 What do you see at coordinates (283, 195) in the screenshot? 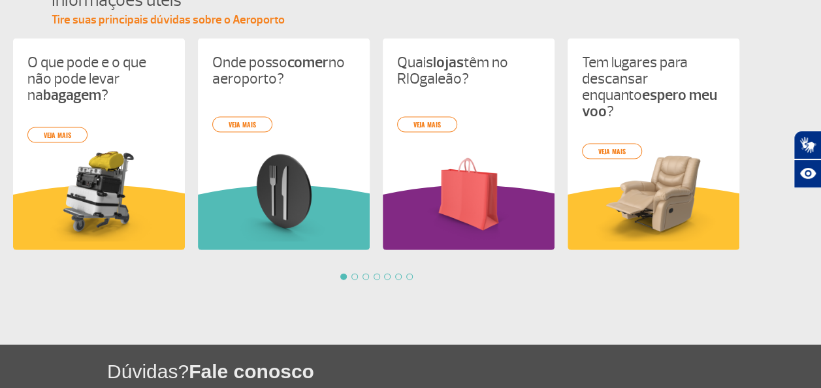
I see `img: card%20informa%C3%A7%C3%B5es%208.png` at bounding box center [283, 195].